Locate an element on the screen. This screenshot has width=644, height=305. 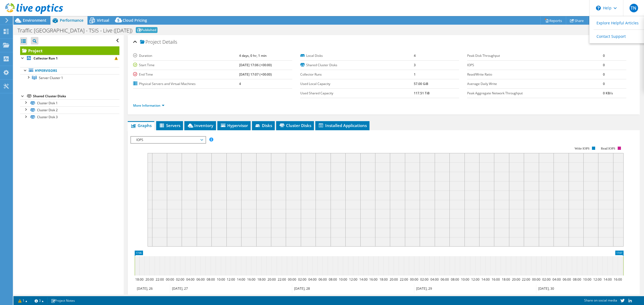
span: Environment is located at coordinates (35, 20).